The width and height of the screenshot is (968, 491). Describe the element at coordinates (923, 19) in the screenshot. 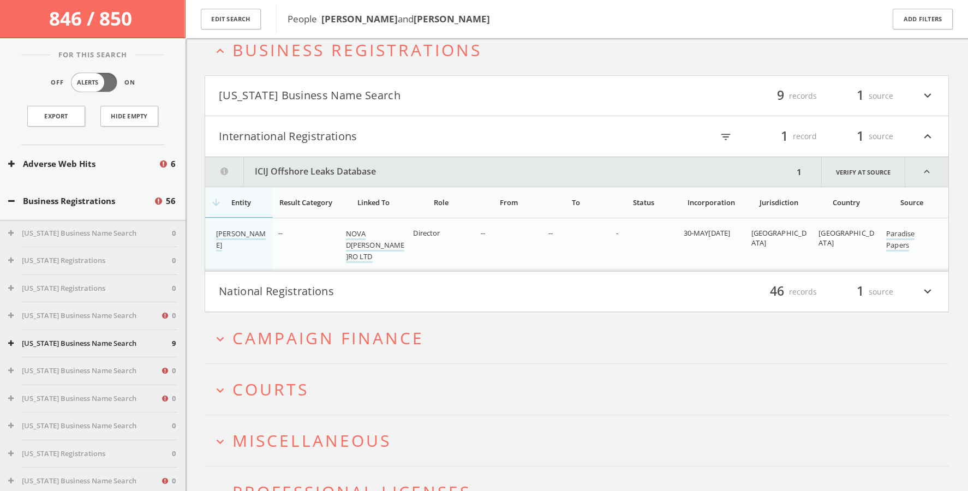

I see `button: Add Filters` at that location.